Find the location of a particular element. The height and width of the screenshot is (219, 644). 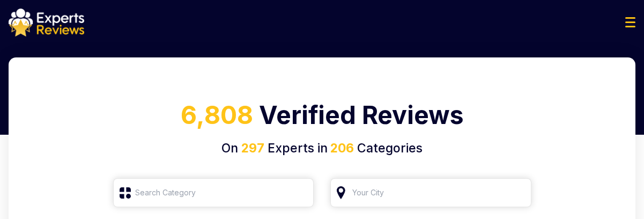

input: Search Category is located at coordinates (213, 193).